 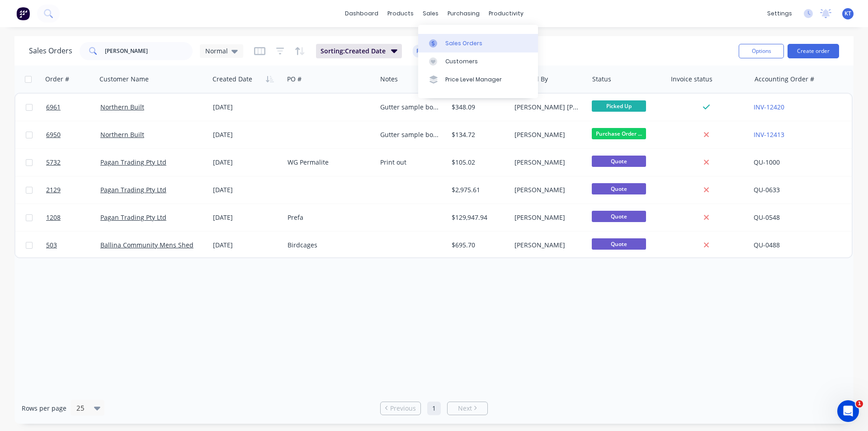 I want to click on div: settings, so click(x=779, y=14).